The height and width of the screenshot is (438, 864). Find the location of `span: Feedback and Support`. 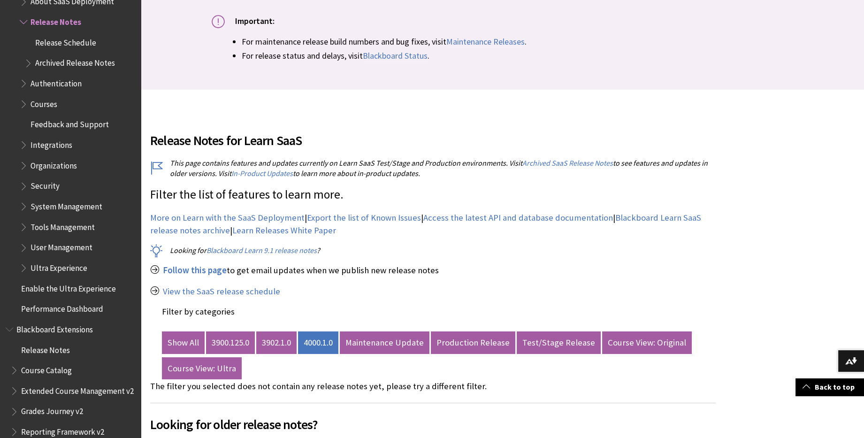

span: Feedback and Support is located at coordinates (69, 123).